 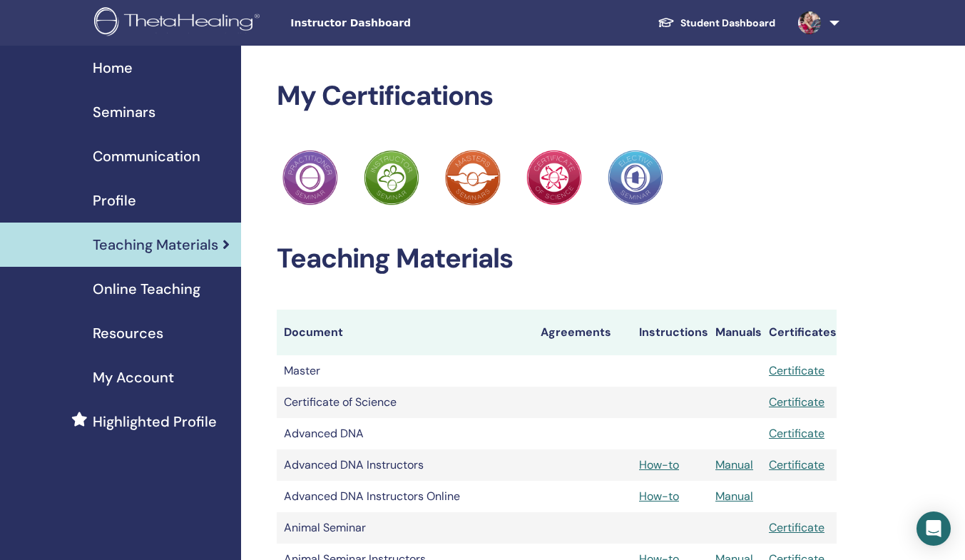 What do you see at coordinates (146, 289) in the screenshot?
I see `span: Online Teaching` at bounding box center [146, 289].